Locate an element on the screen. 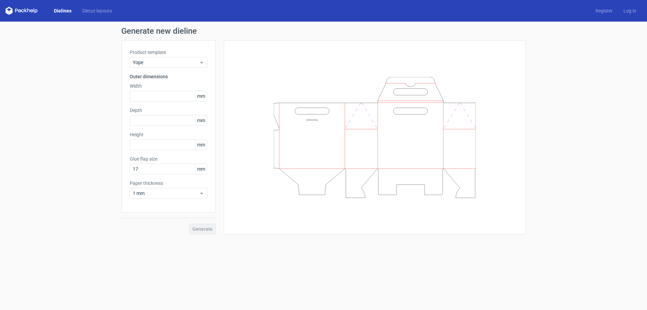 The height and width of the screenshot is (310, 647). span: Yope is located at coordinates (166, 62).